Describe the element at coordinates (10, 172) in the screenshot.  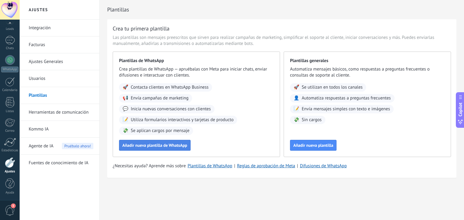
I see `div: Ajustes` at that location.